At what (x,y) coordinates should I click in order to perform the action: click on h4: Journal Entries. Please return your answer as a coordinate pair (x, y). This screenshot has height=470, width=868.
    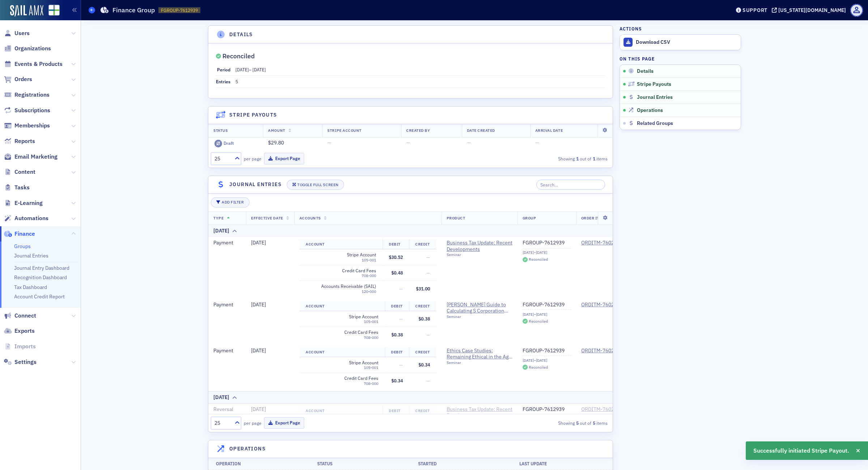
    Looking at the image, I should click on (255, 184).